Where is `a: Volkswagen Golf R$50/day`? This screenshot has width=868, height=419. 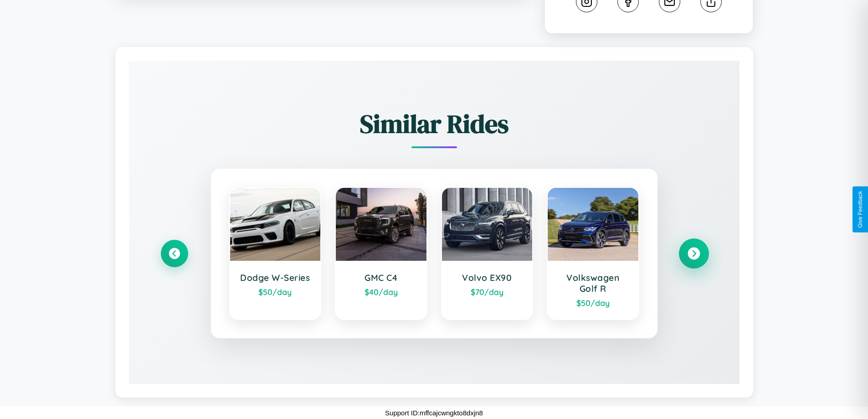
a: Volkswagen Golf R$50/day is located at coordinates (593, 254).